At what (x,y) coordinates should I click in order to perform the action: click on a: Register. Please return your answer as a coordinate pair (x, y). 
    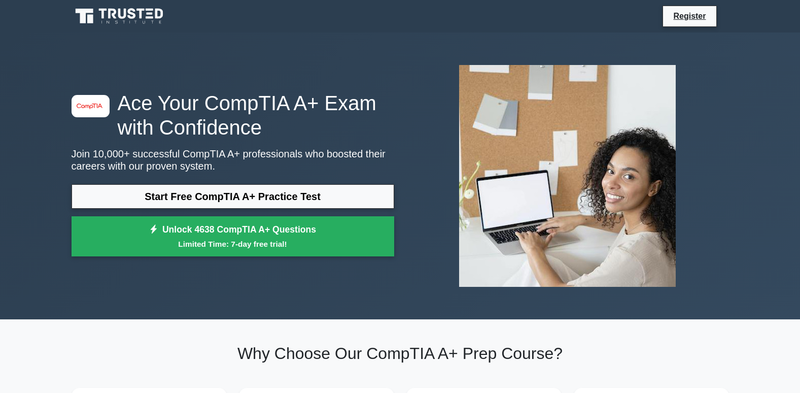
    Looking at the image, I should click on (689, 16).